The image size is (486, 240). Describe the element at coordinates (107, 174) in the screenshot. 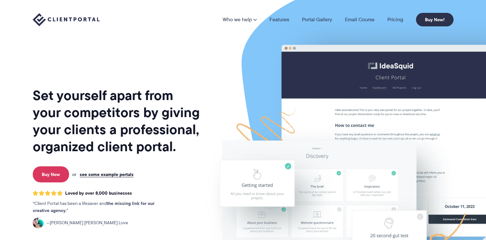

I see `a: see some example portals` at that location.